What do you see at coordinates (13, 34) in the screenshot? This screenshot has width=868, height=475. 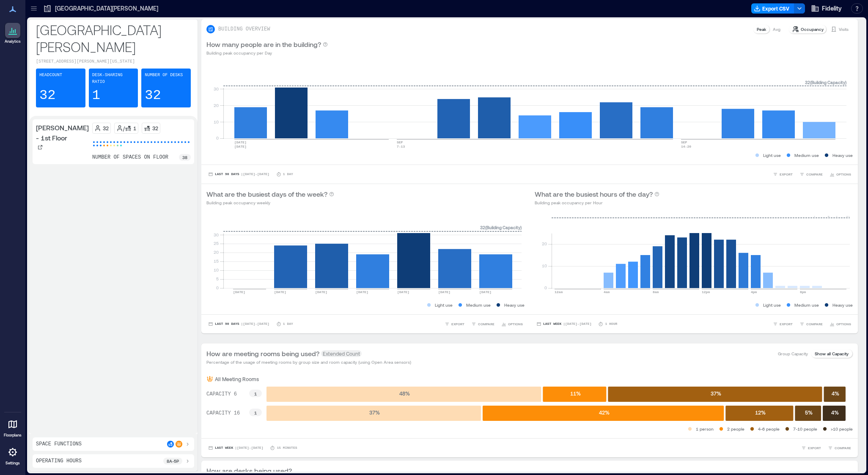 I see `a: Analytics` at bounding box center [13, 34].